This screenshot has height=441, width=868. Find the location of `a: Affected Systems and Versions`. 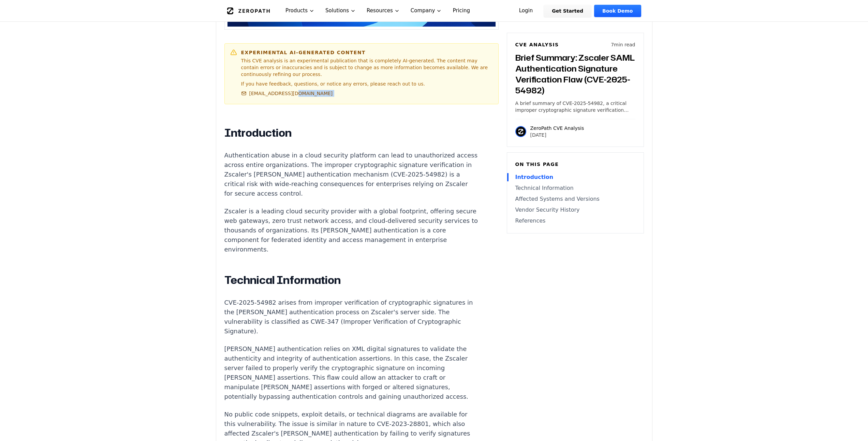

a: Affected Systems and Versions is located at coordinates (575, 199).